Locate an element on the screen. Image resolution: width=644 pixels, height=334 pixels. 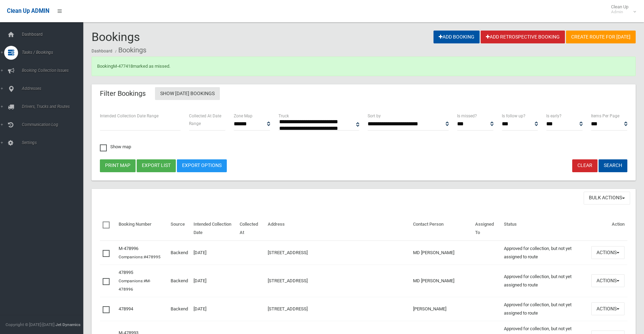
span: Bookings is located at coordinates (116, 37).